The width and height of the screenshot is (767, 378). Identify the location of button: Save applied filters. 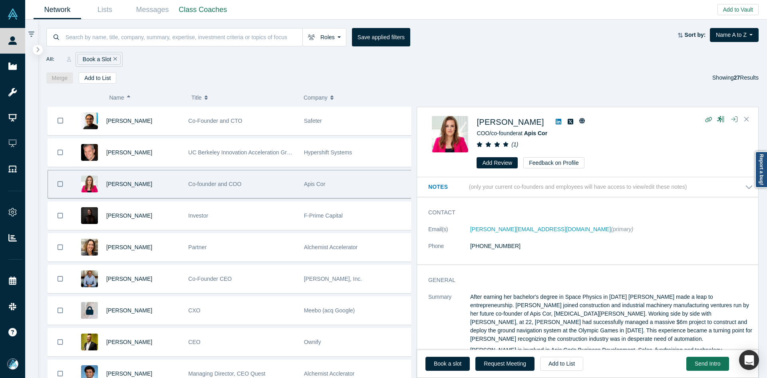
(381, 37).